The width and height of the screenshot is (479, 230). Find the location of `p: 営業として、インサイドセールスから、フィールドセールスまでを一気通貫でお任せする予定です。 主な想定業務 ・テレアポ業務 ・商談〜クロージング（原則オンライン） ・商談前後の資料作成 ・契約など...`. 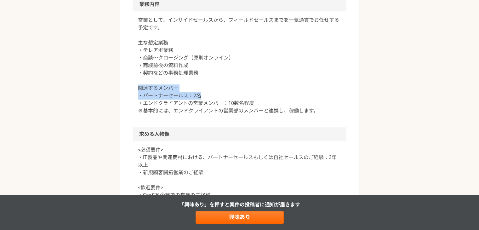

p: 営業として、インサイドセールスから、フィールドセールスまでを一気通貫でお任せする予定です。 主な想定業務 ・テレアポ業務 ・商談〜クロージング（原則オンライン） ・商談前後の資料作成 ・契約など... is located at coordinates (240, 65).